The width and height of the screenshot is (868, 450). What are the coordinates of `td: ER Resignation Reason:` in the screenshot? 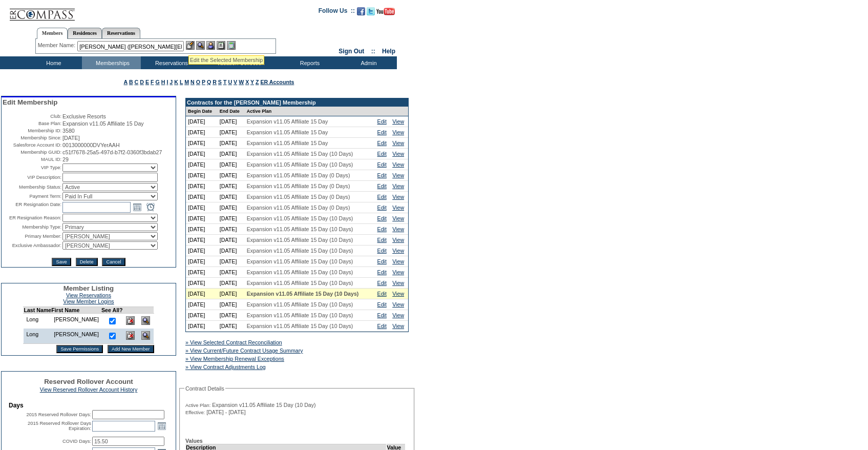 It's located at (32, 218).